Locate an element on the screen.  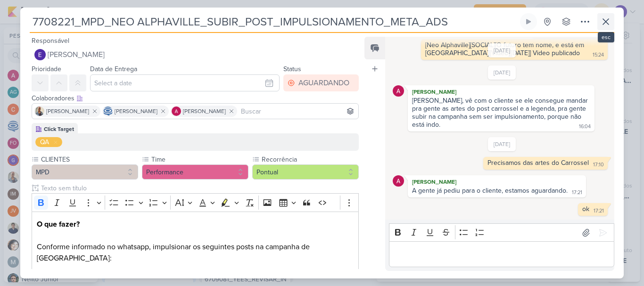
div: Colaboradores is located at coordinates (195, 98).